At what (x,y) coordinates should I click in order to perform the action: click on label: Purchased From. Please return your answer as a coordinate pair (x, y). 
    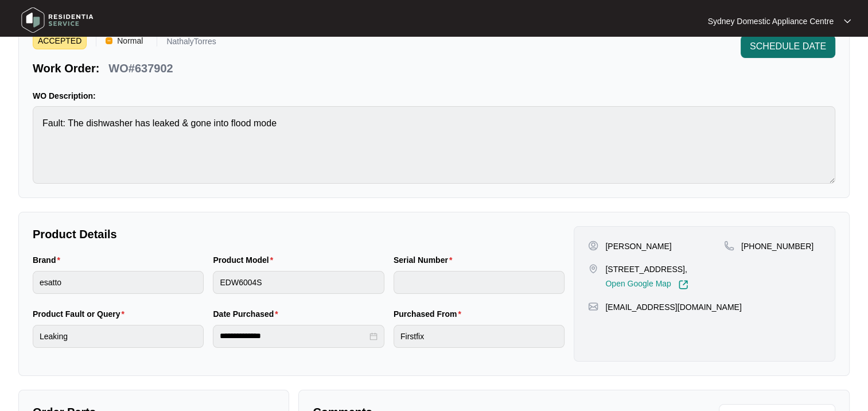
    Looking at the image, I should click on (429, 314).